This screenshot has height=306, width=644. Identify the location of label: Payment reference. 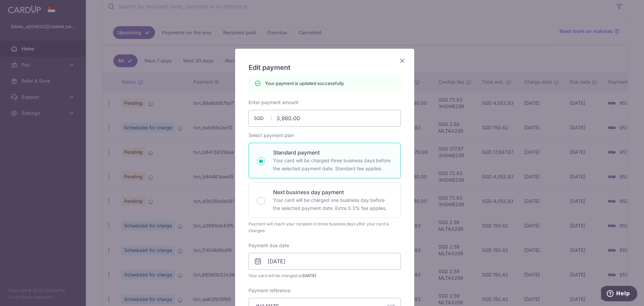
(269, 291).